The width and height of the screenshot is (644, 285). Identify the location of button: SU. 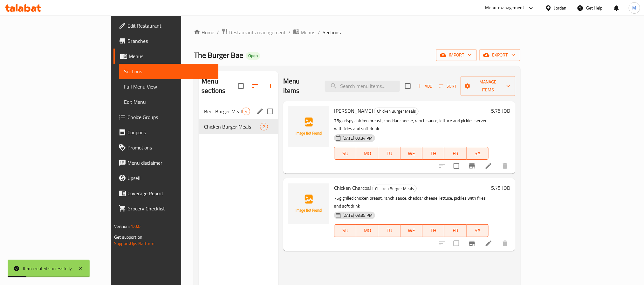
(345, 153).